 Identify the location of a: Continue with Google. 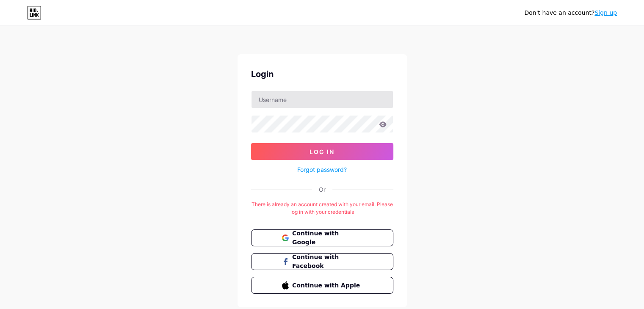
(322, 238).